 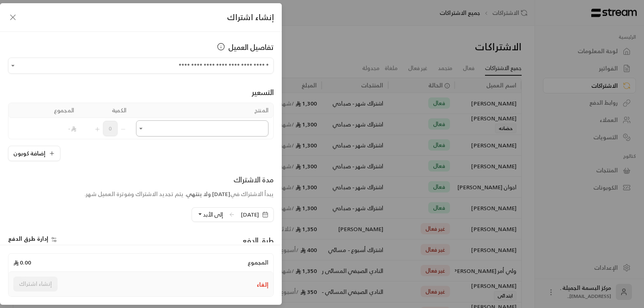 What do you see at coordinates (28, 238) in the screenshot?
I see `span: إدارة طرق الدفع` at bounding box center [28, 238].